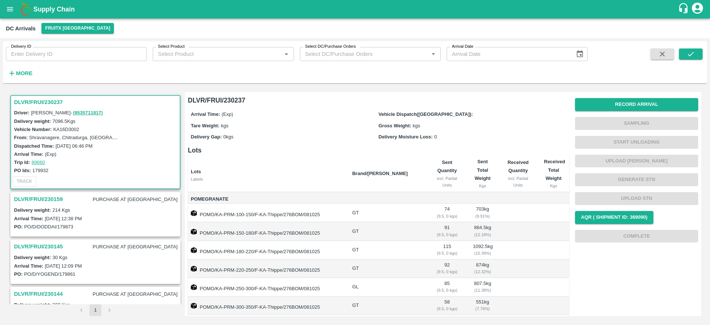 The image size is (710, 325). What do you see at coordinates (196, 171) in the screenshot?
I see `b: Lots` at bounding box center [196, 171].